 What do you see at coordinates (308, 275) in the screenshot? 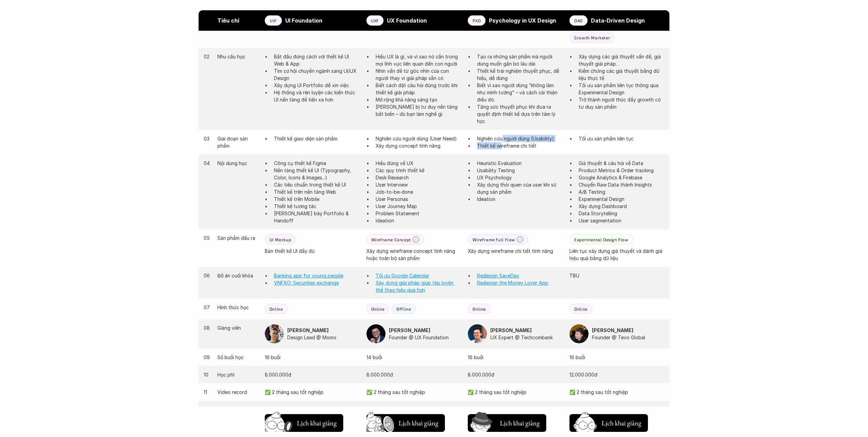
I see `a: Banking app for young people` at bounding box center [308, 275].